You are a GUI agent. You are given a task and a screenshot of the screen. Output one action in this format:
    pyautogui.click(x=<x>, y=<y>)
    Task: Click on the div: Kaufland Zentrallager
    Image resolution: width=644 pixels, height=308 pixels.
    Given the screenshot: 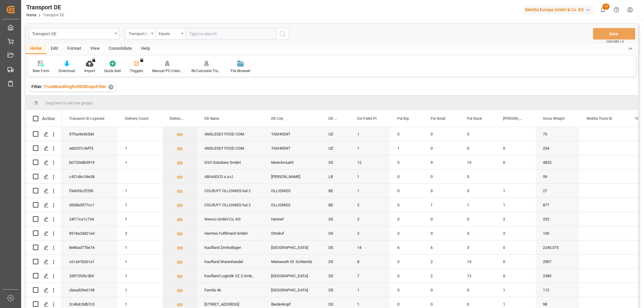 What is the action you would take?
    pyautogui.click(x=230, y=248)
    